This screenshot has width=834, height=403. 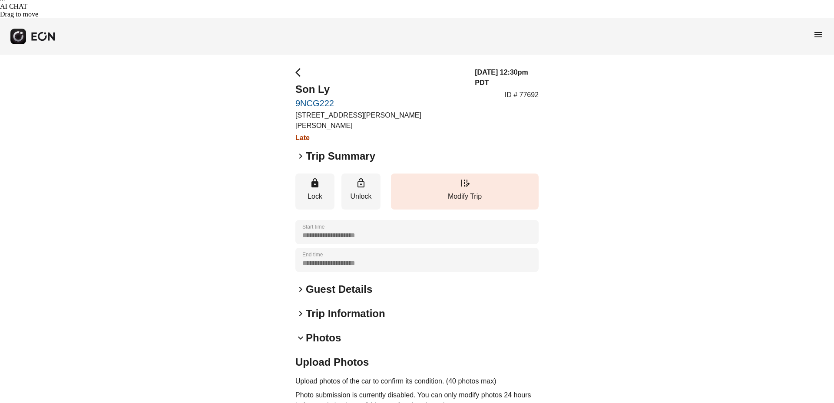 What do you see at coordinates (380, 138) in the screenshot?
I see `h3: Late` at bounding box center [380, 138].